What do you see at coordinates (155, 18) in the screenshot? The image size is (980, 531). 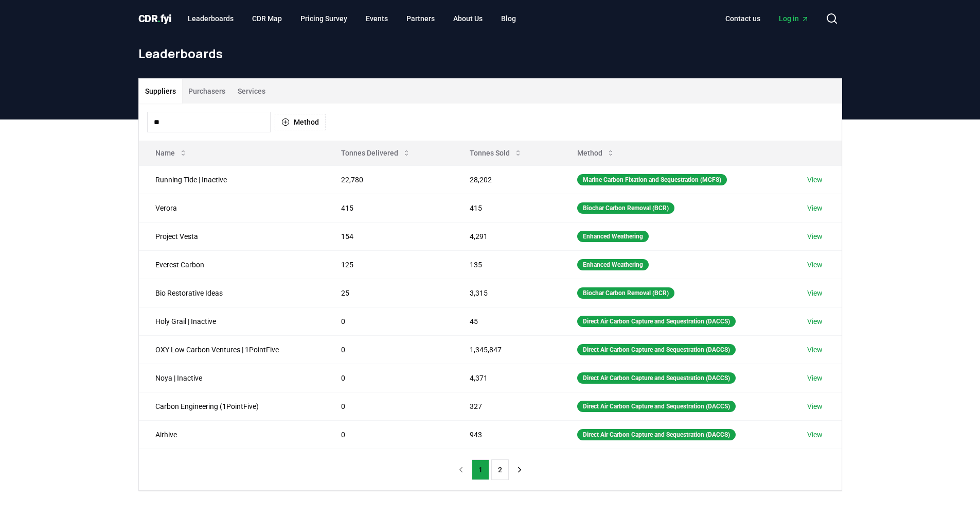 I see `a: CDR.fyi` at bounding box center [155, 18].